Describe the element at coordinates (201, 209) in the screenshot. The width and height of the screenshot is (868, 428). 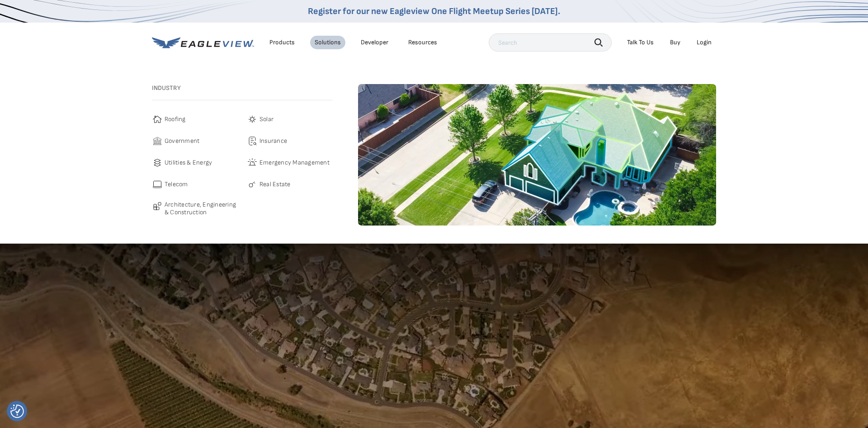
I see `span: Architecture, Engineering & Construction` at that location.